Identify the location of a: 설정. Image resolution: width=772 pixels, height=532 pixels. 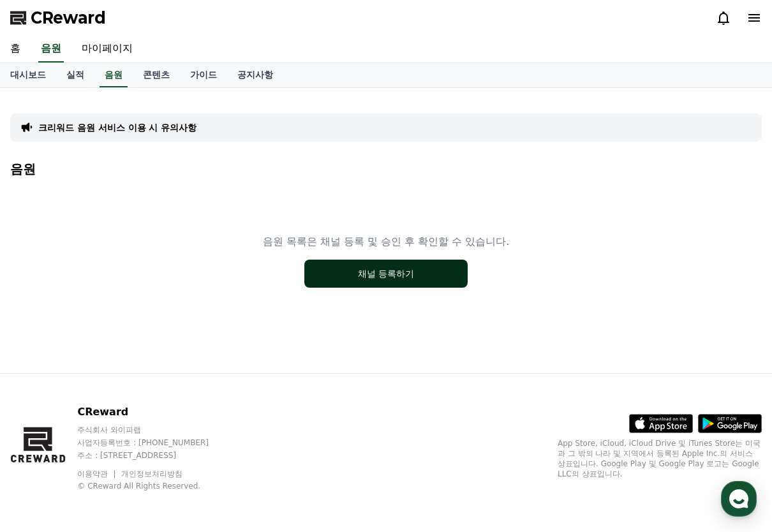
(205, 421).